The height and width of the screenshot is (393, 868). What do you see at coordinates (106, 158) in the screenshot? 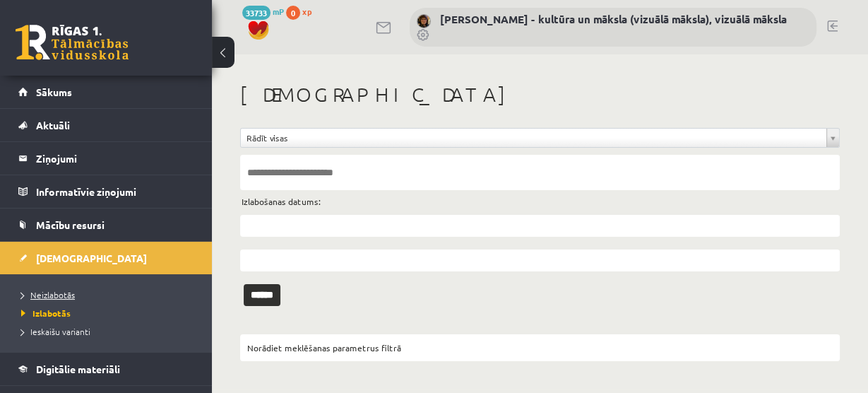
I see `a: Ziņojumi` at bounding box center [106, 158].